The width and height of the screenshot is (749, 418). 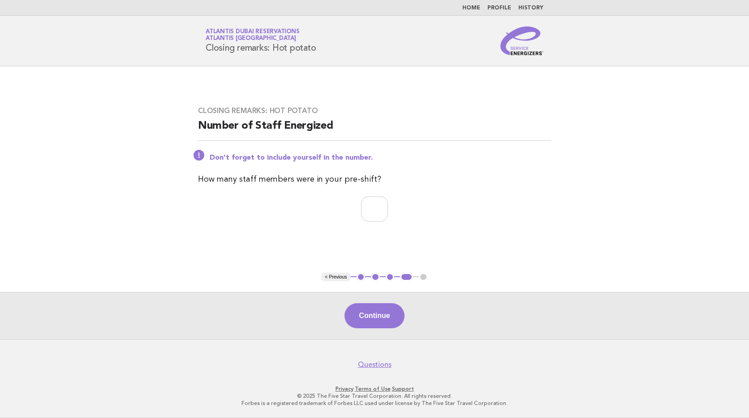 What do you see at coordinates (375, 111) in the screenshot?
I see `h3: Closing remarks: Hot potato` at bounding box center [375, 111].